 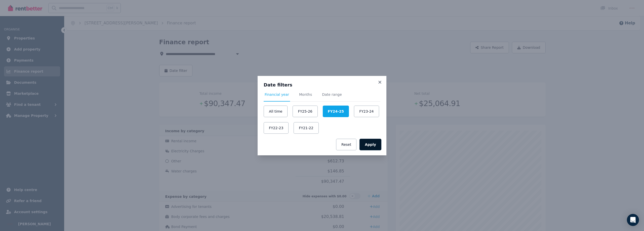 I want to click on span: Date range, so click(x=332, y=95).